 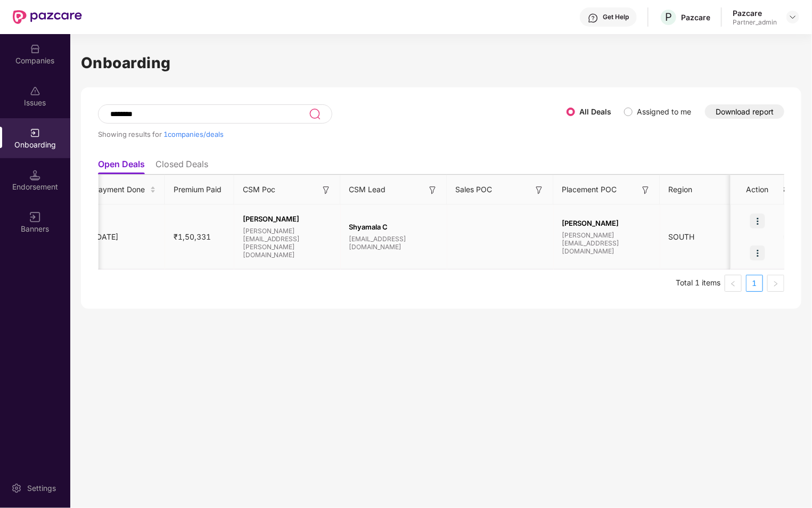 I want to click on label: Assigned to me, so click(x=664, y=112).